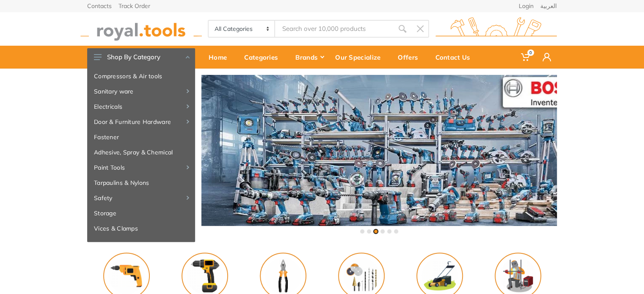  Describe the element at coordinates (141, 229) in the screenshot. I see `a: Vices & Clamps` at that location.